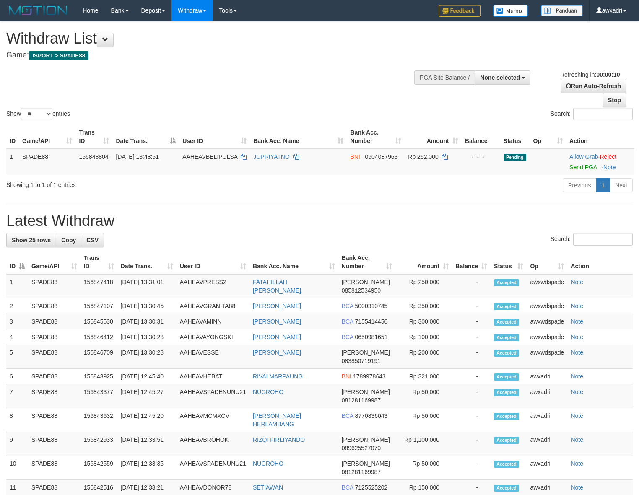  I want to click on span: Copy 083850719191 to clipboard, so click(361, 361).